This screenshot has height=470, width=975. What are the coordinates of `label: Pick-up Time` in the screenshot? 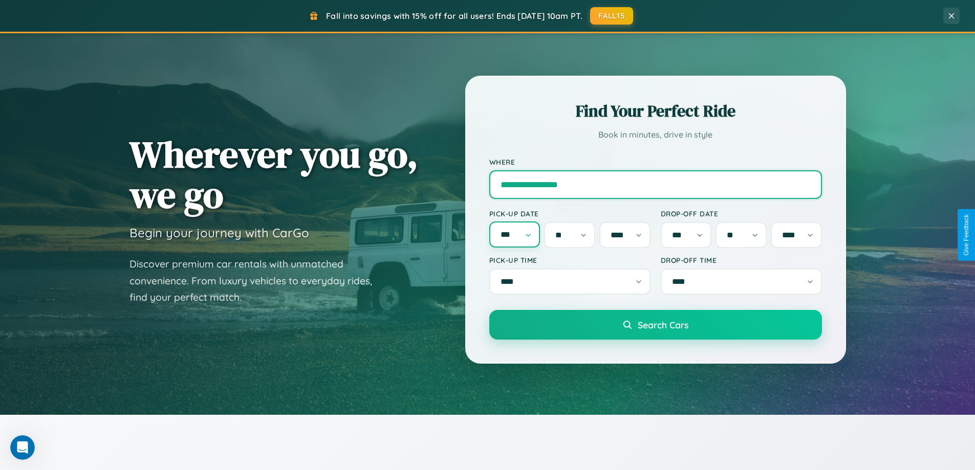 It's located at (570, 260).